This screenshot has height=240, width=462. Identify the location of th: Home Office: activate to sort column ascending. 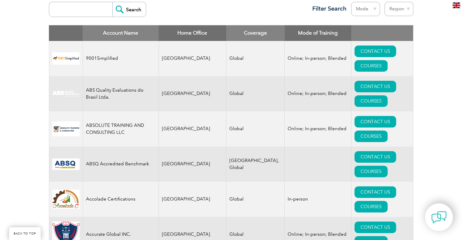
(192, 33).